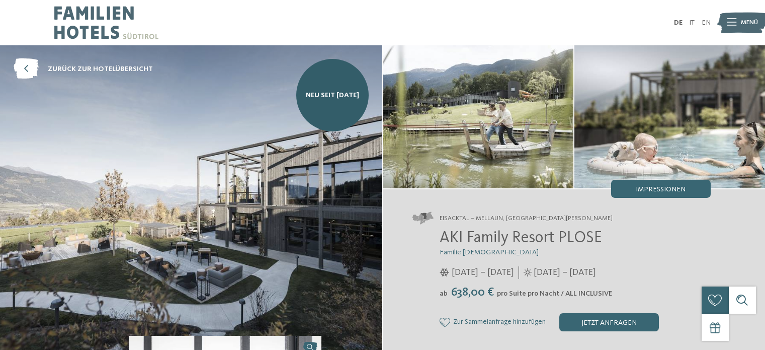 Image resolution: width=765 pixels, height=350 pixels. What do you see at coordinates (444, 293) in the screenshot?
I see `span: ab` at bounding box center [444, 293].